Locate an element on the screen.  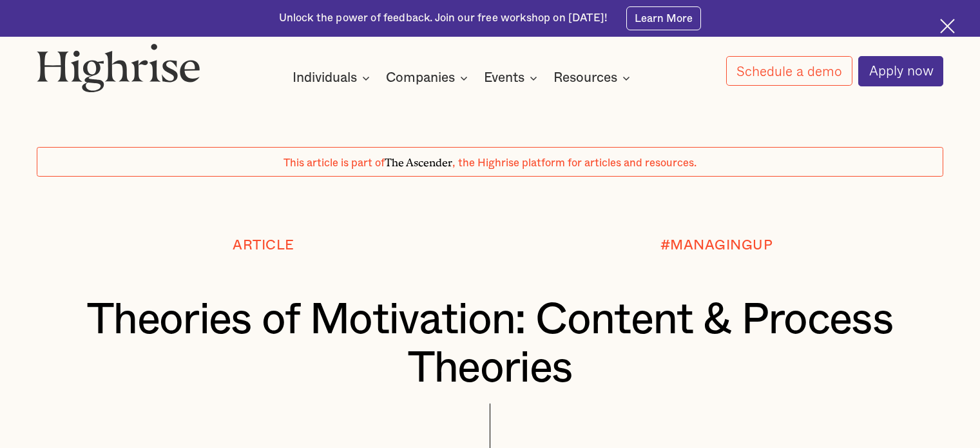
a: Apply now is located at coordinates (901, 71).